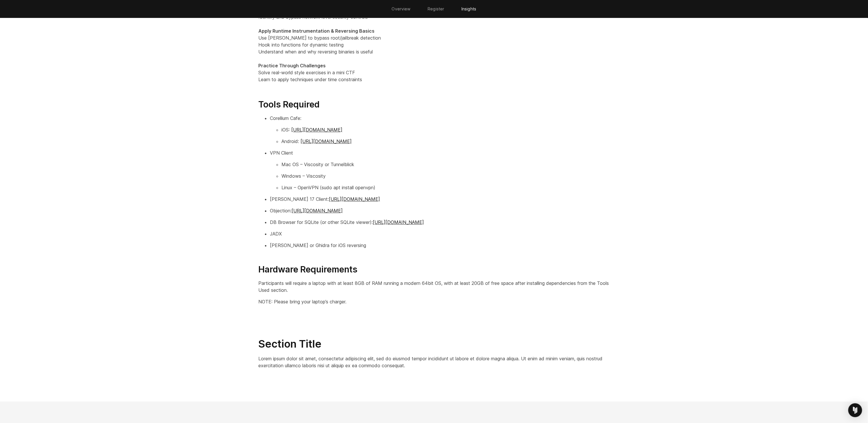 This screenshot has height=423, width=868. I want to click on p: VPN Client, so click(440, 153).